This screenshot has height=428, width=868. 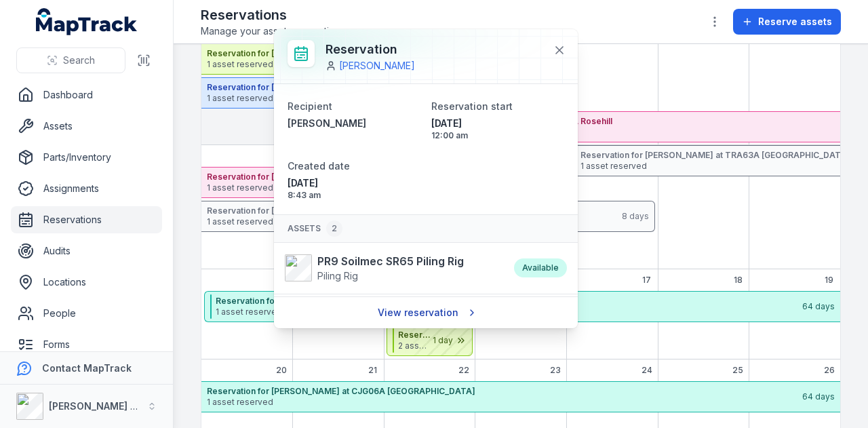 I want to click on span: Manage your asset reservations, so click(x=273, y=31).